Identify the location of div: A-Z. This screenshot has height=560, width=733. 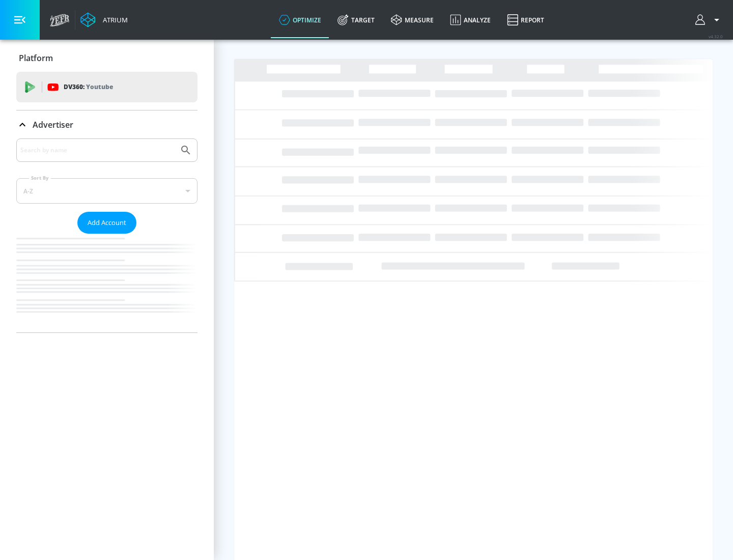
(107, 191).